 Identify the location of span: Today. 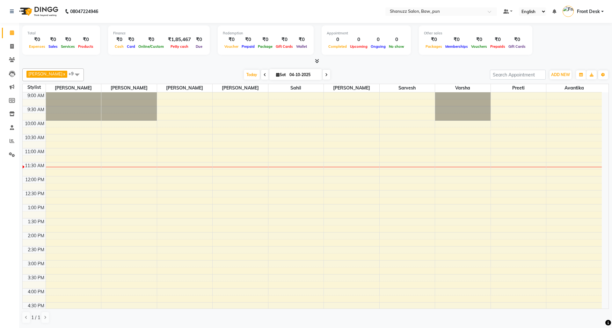
(252, 75).